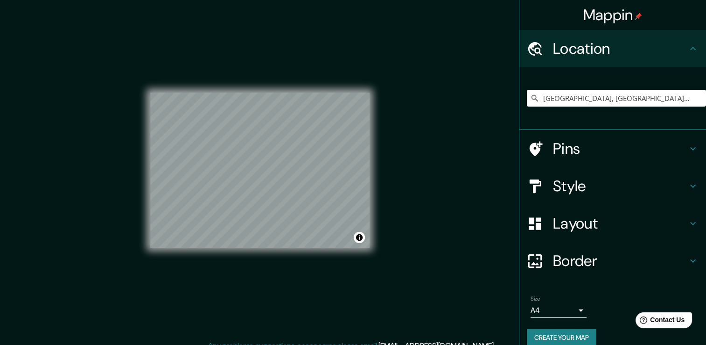  Describe the element at coordinates (613, 49) in the screenshot. I see `div: Location` at that location.